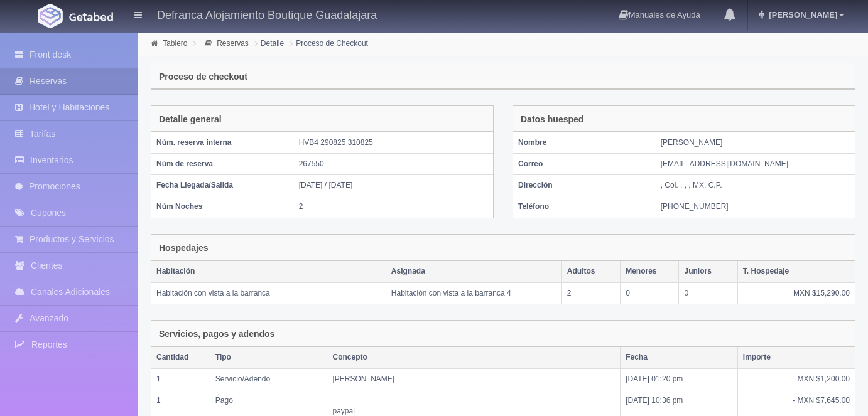  What do you see at coordinates (222, 143) in the screenshot?
I see `th: Núm. reserva interna` at bounding box center [222, 143].